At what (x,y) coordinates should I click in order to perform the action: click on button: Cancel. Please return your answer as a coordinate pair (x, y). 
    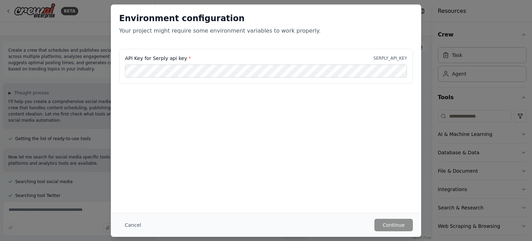
    Looking at the image, I should click on (133, 225).